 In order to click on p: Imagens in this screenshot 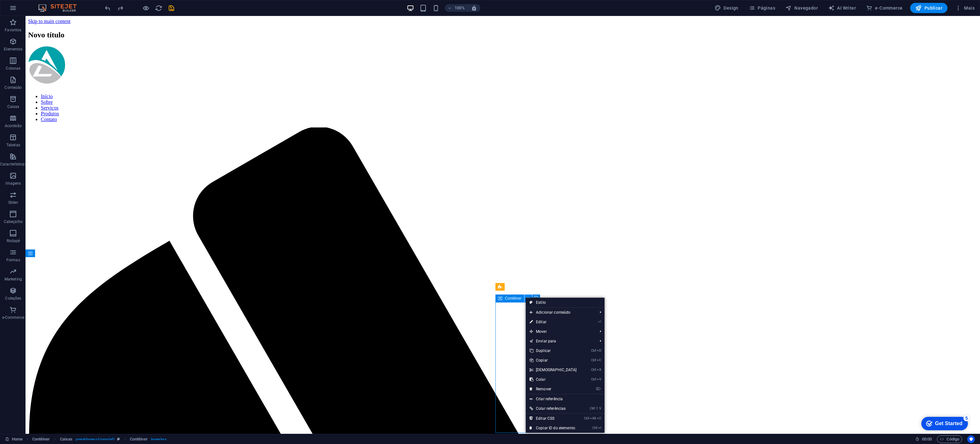, I will do `click(13, 183)`.